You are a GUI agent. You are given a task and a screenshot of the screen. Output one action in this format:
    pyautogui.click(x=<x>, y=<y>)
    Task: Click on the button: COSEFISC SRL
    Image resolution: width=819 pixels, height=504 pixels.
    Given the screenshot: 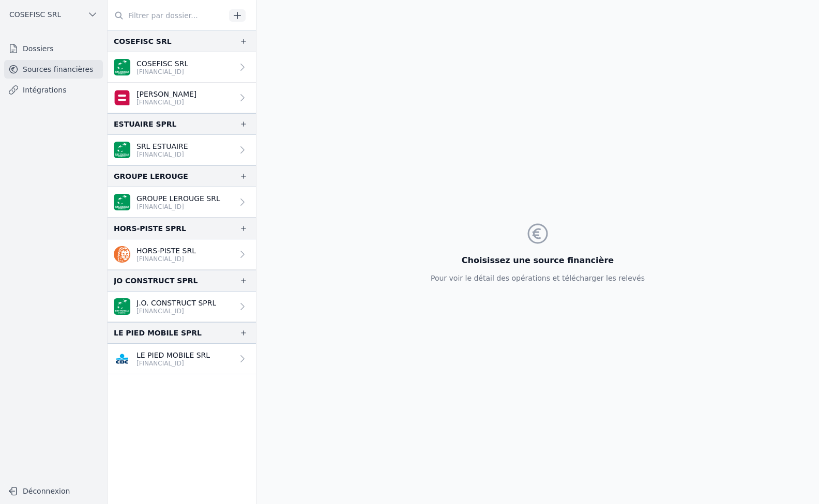 What is the action you would take?
    pyautogui.click(x=53, y=14)
    